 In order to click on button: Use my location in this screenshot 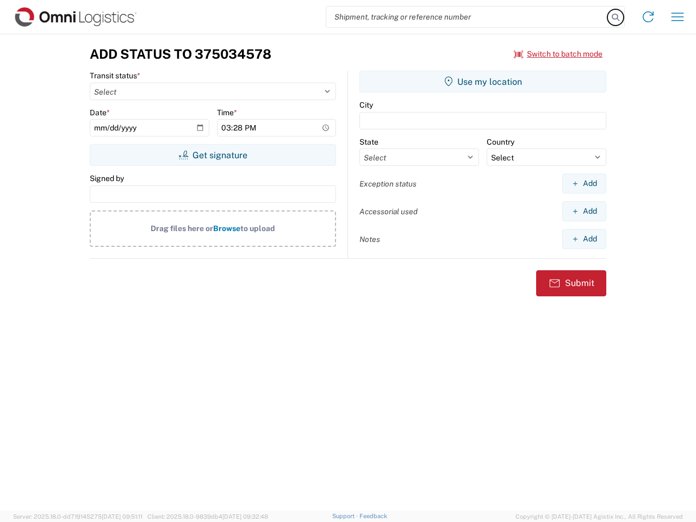, I will do `click(483, 82)`.